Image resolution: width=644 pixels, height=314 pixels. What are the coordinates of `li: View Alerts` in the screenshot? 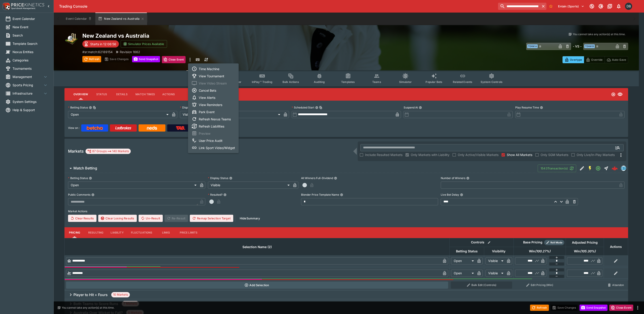 It's located at (213, 98).